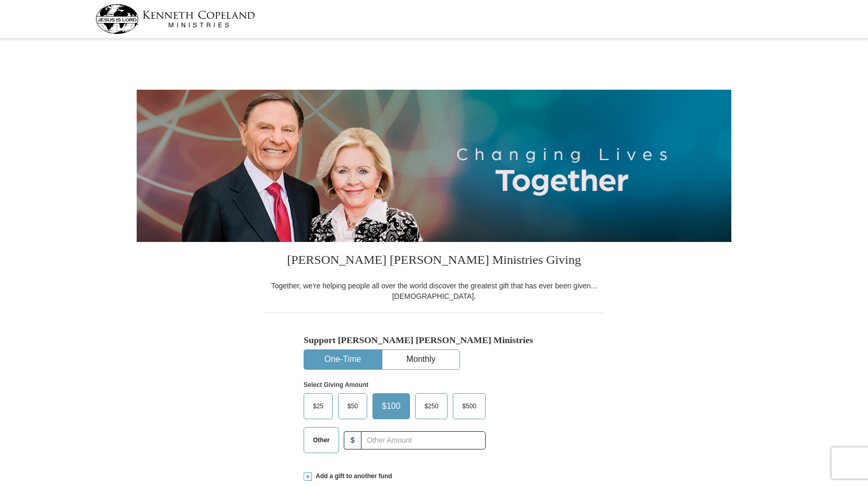  What do you see at coordinates (321, 440) in the screenshot?
I see `span: Other` at bounding box center [321, 440].